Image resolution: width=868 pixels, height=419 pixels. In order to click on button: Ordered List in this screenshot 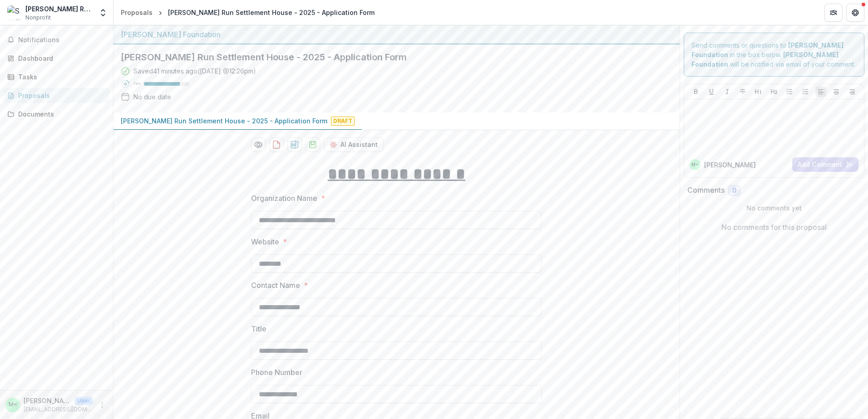, I will do `click(806, 92)`.